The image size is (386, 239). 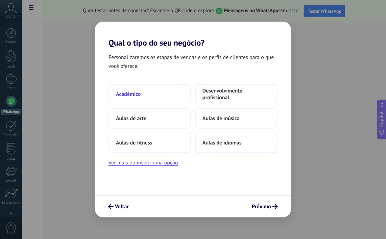 I want to click on span: Personalizaremos as etapas de vendas e os perfis de clientes para o que você oferece., so click(x=193, y=62).